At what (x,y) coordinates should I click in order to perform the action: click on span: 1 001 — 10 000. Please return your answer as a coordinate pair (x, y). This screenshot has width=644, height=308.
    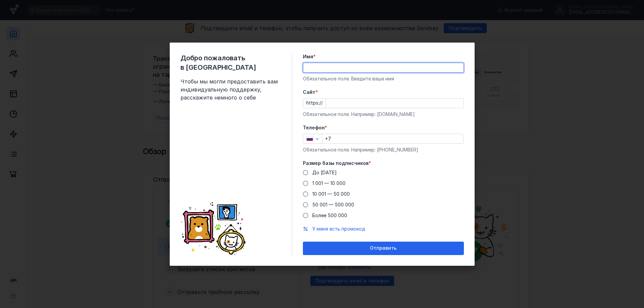
    Looking at the image, I should click on (329, 183).